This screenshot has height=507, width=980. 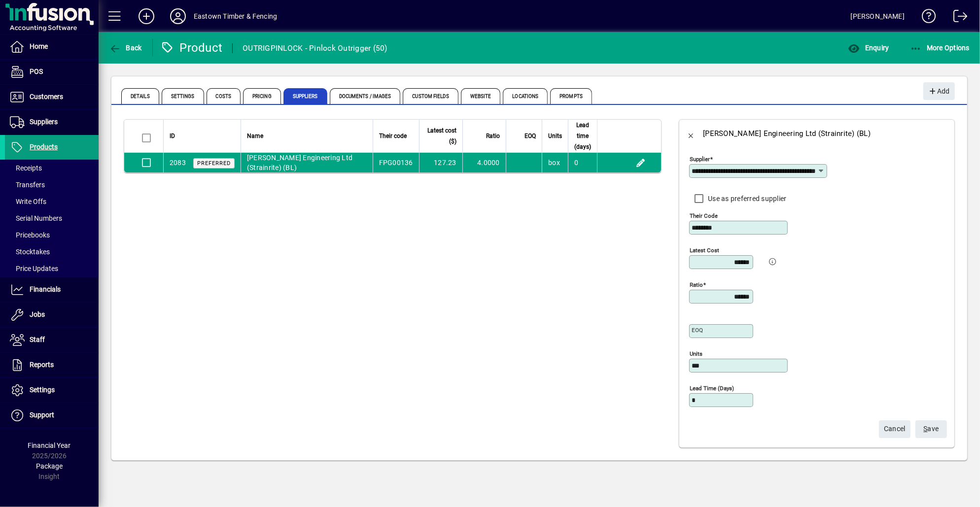 I want to click on span: Units, so click(x=555, y=136).